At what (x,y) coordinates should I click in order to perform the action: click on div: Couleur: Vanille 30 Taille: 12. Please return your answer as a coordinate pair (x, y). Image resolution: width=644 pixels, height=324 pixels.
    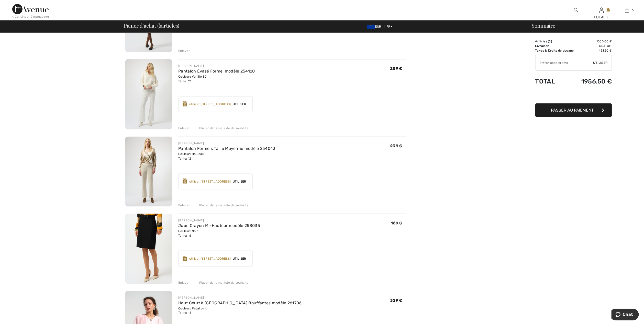
    Looking at the image, I should click on (217, 79).